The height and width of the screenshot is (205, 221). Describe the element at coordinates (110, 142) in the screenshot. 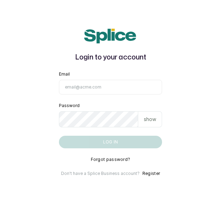

I see `button: Log in` at that location.